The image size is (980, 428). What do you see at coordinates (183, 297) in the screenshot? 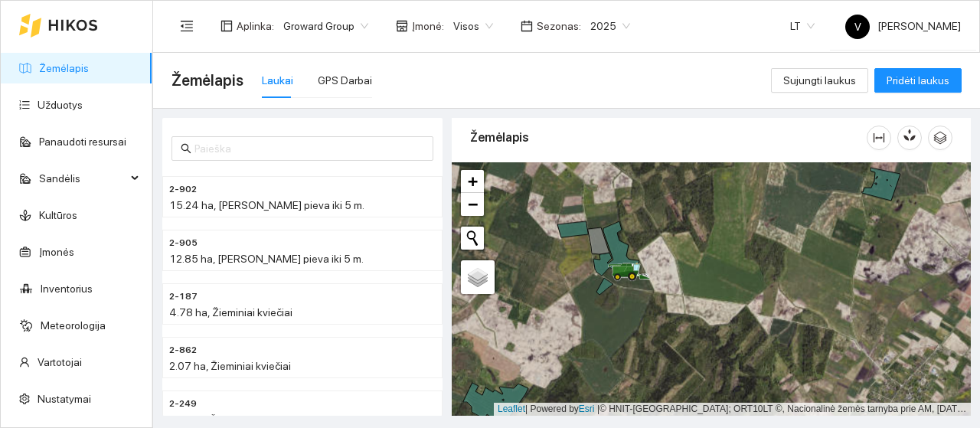
I see `span: 2-187` at bounding box center [183, 297].